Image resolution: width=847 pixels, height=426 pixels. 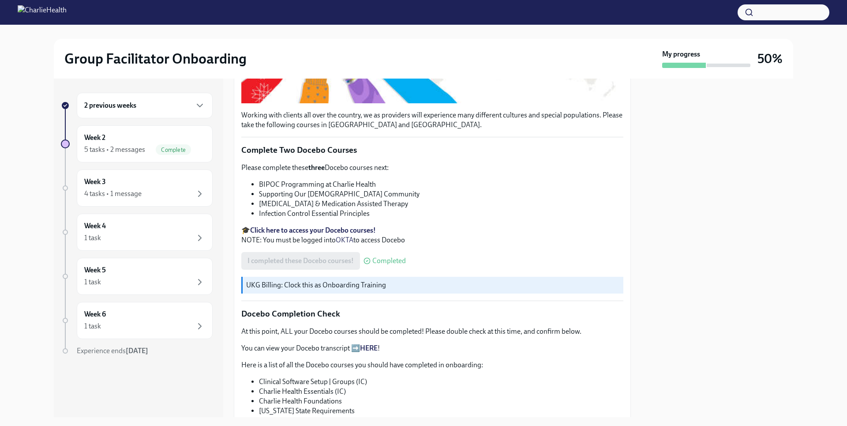 What do you see at coordinates (137, 320) in the screenshot?
I see `a: Week 61 task` at bounding box center [137, 320].